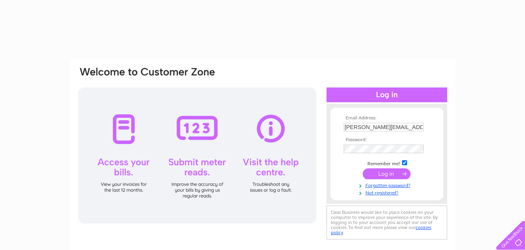 The image size is (525, 250). What do you see at coordinates (386, 174) in the screenshot?
I see `input: Submit` at bounding box center [386, 174].